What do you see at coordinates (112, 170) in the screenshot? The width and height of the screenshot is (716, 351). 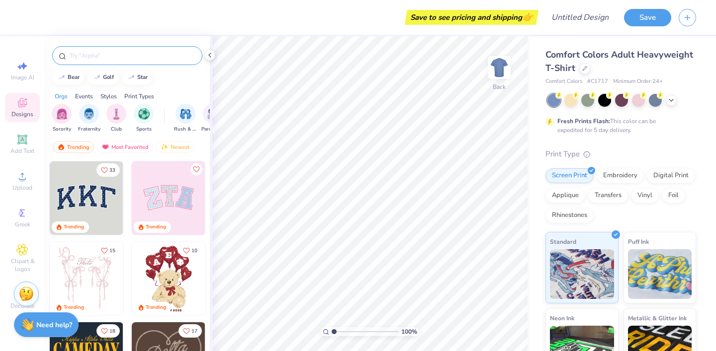 I see `span: 33` at bounding box center [112, 170].